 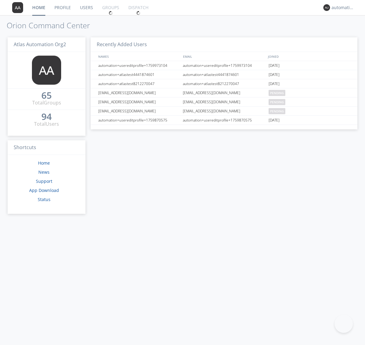 I want to click on div: EMAIL, so click(x=224, y=56).